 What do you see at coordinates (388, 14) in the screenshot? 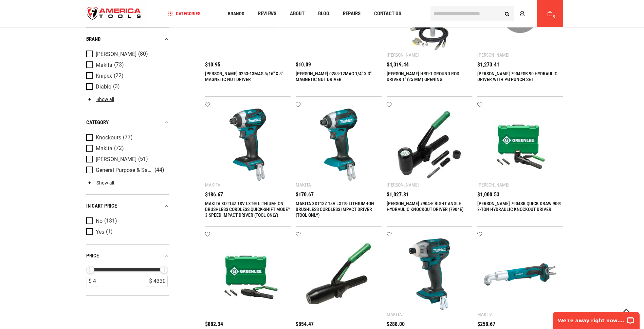
I see `span: Contact Us` at bounding box center [388, 14].